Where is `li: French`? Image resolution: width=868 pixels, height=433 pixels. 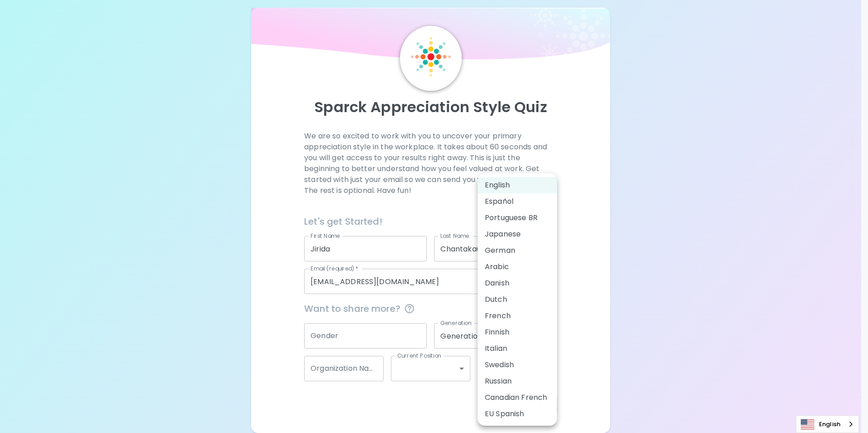
li: French is located at coordinates (517, 316).